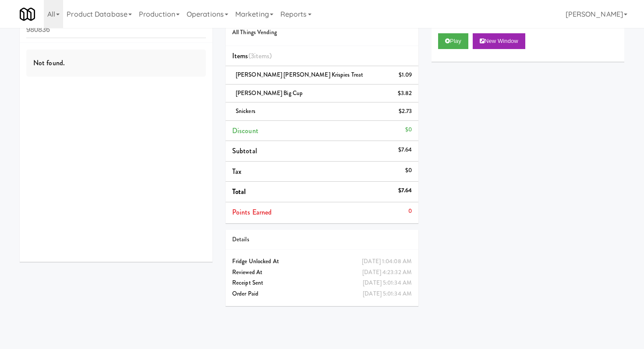  I want to click on h5: All Things Vending, so click(322, 33).